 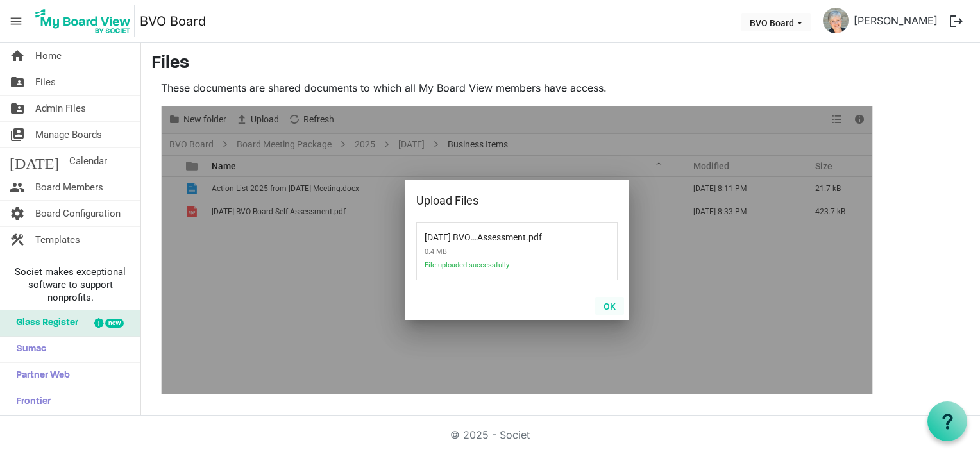 What do you see at coordinates (18, 135) in the screenshot?
I see `span: switch_account` at bounding box center [18, 135].